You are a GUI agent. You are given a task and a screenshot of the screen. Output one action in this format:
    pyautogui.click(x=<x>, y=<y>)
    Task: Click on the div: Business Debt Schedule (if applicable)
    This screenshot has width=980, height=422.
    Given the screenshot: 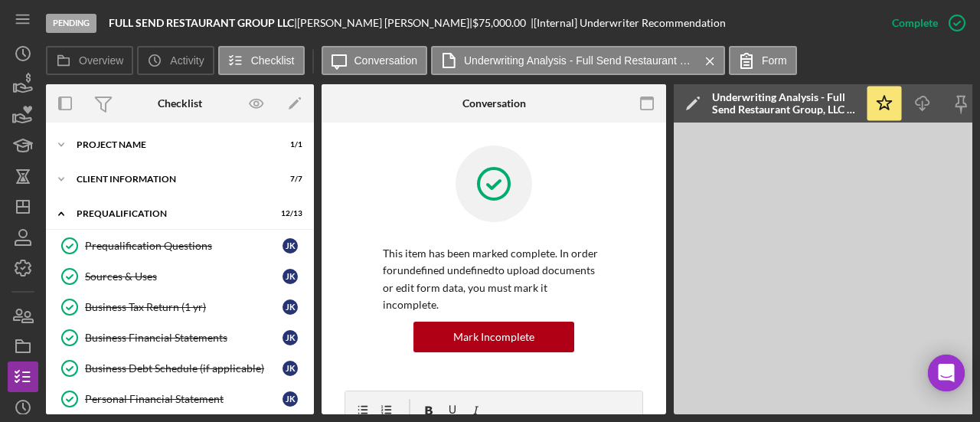 What is the action you would take?
    pyautogui.click(x=183, y=369)
    